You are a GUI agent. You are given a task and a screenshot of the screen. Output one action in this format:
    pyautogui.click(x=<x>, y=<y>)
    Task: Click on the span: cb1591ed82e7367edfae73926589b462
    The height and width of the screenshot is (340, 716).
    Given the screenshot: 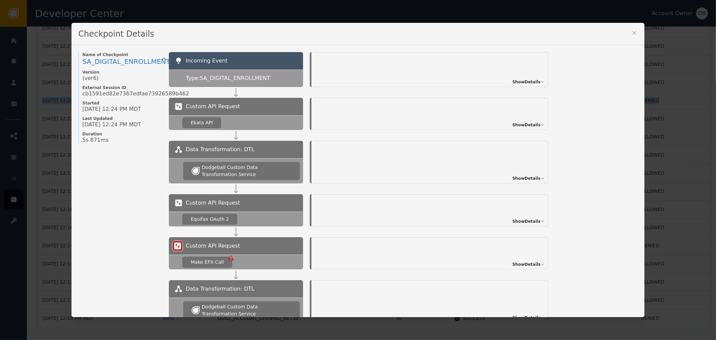 What is the action you would take?
    pyautogui.click(x=136, y=94)
    